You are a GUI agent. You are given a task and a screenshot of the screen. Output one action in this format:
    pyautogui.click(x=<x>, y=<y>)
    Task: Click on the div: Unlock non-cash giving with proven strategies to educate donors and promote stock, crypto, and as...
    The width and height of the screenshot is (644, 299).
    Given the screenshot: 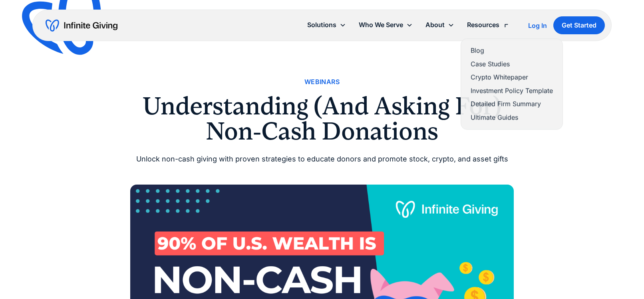 What is the action you would take?
    pyautogui.click(x=322, y=159)
    